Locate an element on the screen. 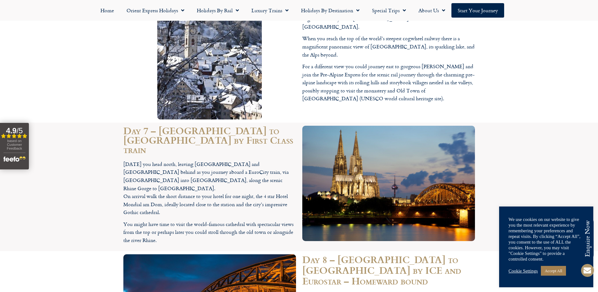 The width and height of the screenshot is (598, 292). div: We use cookies on our website to give you the most relevant experience by remembering your prefer... is located at coordinates (546, 239).